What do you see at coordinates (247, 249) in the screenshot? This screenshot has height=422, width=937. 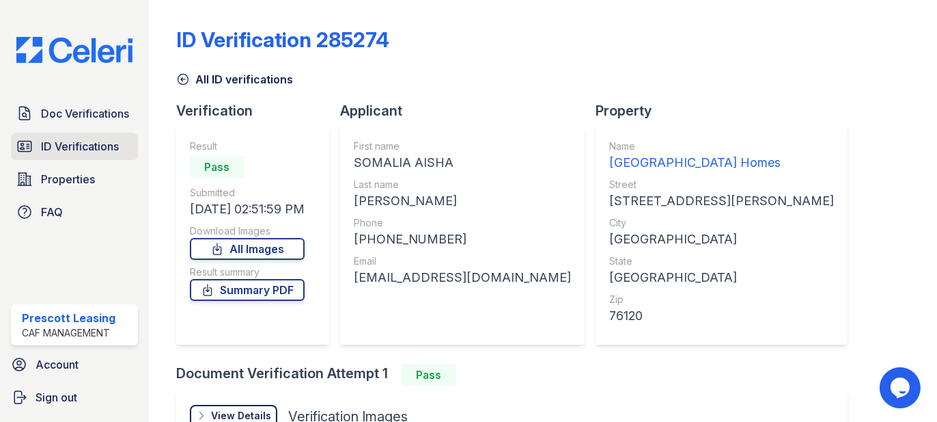 I see `a: All Images` at bounding box center [247, 249].